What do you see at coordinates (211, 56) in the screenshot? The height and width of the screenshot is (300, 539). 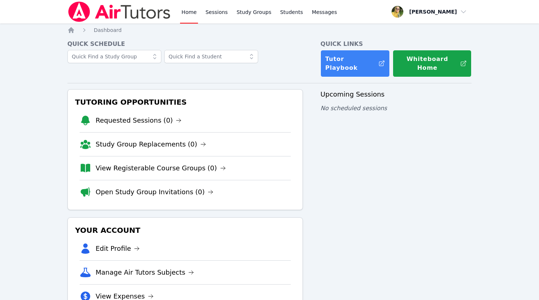 I see `input: Quick Find a Student` at bounding box center [211, 56].